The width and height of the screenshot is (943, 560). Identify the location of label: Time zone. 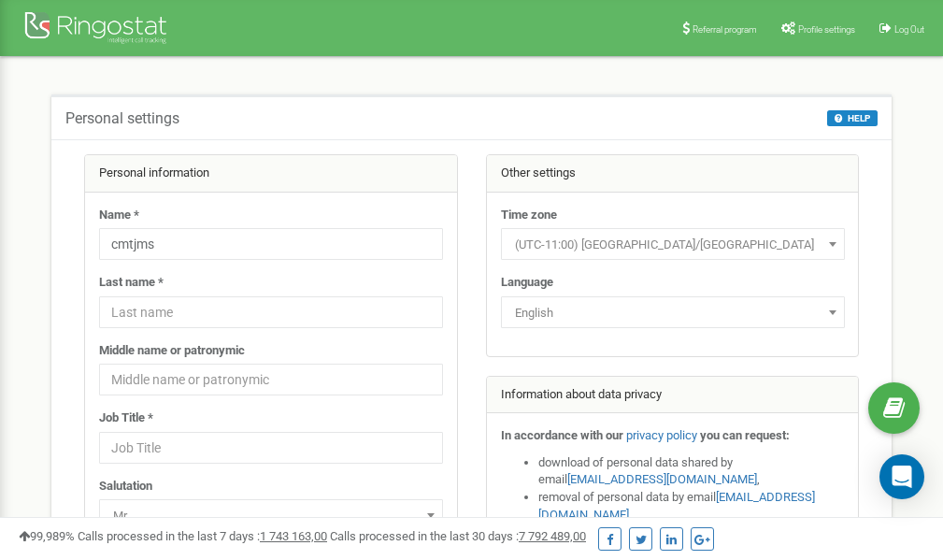
(529, 215).